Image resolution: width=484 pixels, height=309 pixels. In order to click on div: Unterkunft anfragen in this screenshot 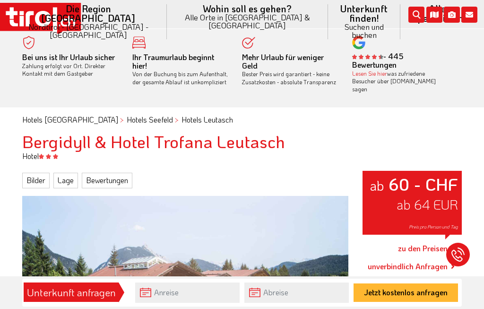, I will do `click(71, 292)`.